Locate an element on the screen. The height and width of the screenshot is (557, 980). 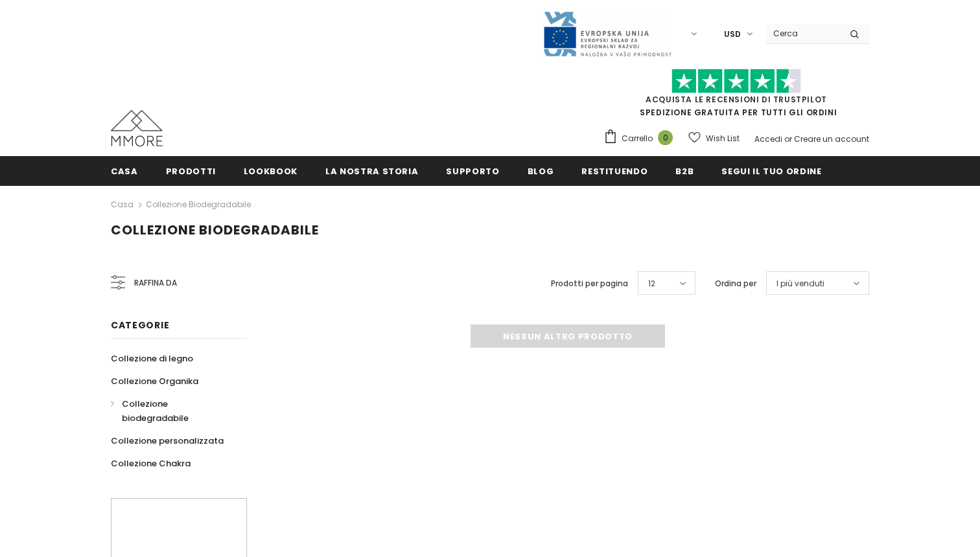
a: Restituendo is located at coordinates (614, 170).